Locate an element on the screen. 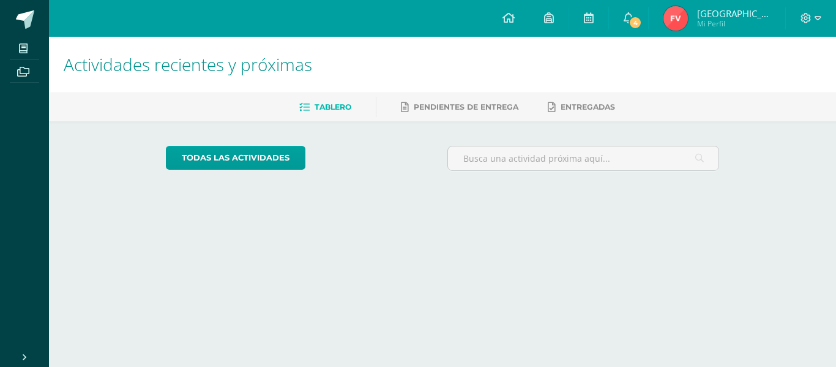  a: Tablero is located at coordinates (325, 107).